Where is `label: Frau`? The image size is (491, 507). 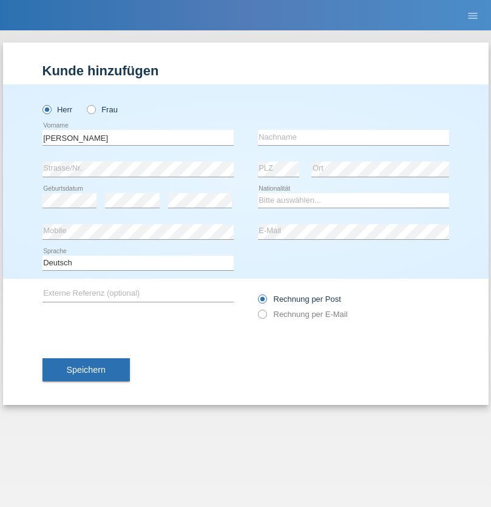 label: Frau is located at coordinates (102, 109).